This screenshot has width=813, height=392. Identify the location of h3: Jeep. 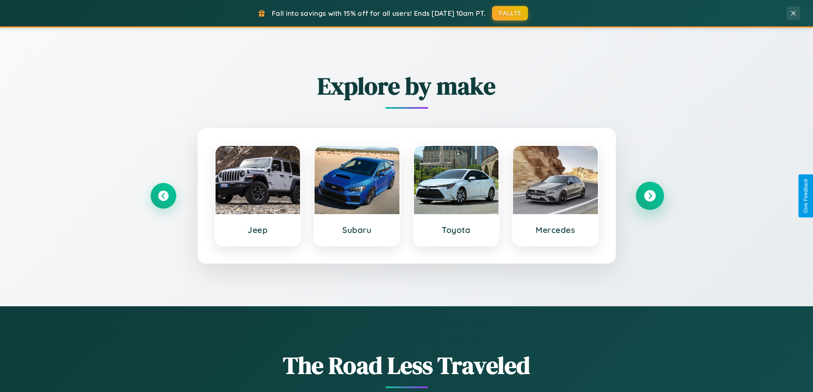
(258, 230).